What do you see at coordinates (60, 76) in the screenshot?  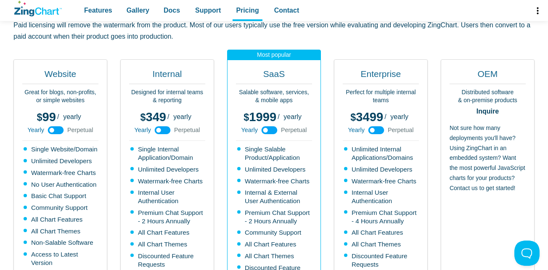 I see `h2: Website` at bounding box center [60, 76].